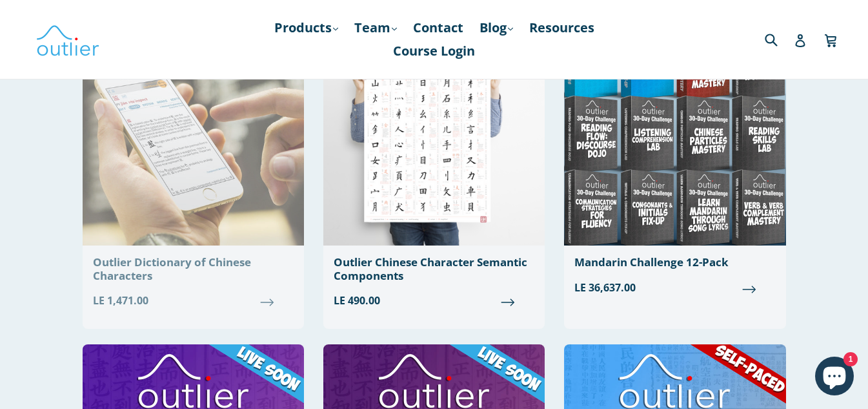 This screenshot has width=868, height=409. Describe the element at coordinates (376, 28) in the screenshot. I see `a: Team` at that location.